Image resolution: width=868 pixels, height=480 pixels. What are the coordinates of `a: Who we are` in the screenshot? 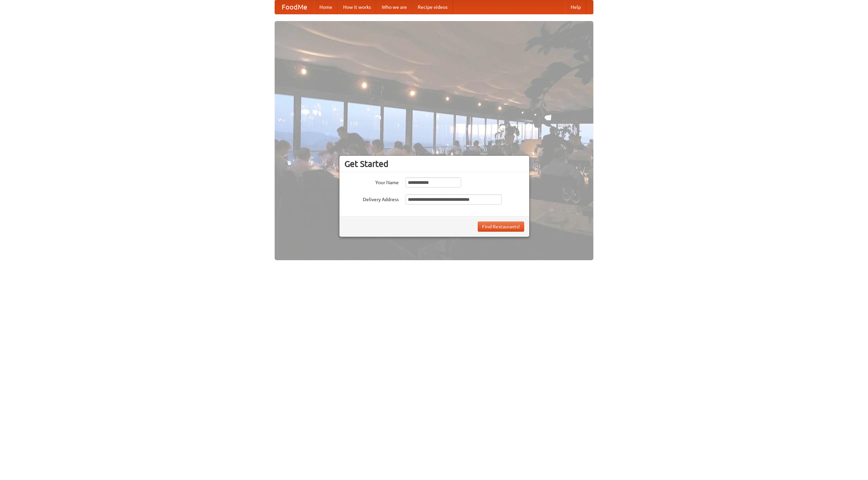 It's located at (395, 7).